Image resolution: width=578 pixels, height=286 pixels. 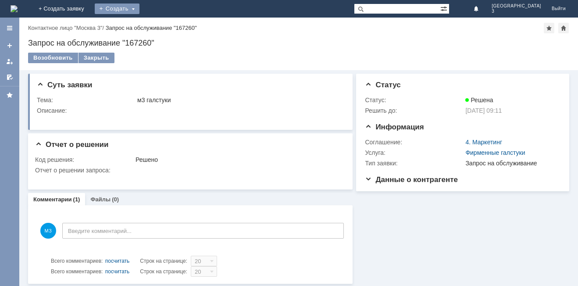 What do you see at coordinates (64, 85) in the screenshot?
I see `span: Суть заявки` at bounding box center [64, 85].